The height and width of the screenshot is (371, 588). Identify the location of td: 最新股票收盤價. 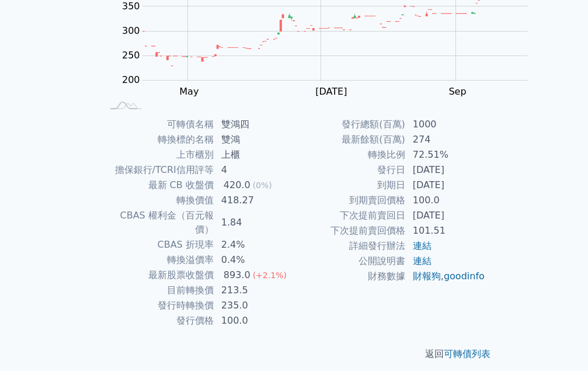
(158, 275).